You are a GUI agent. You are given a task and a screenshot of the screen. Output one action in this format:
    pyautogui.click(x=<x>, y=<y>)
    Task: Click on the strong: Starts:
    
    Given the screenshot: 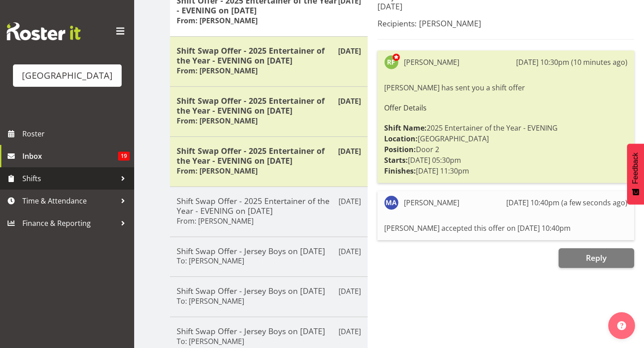 What is the action you would take?
    pyautogui.click(x=396, y=160)
    